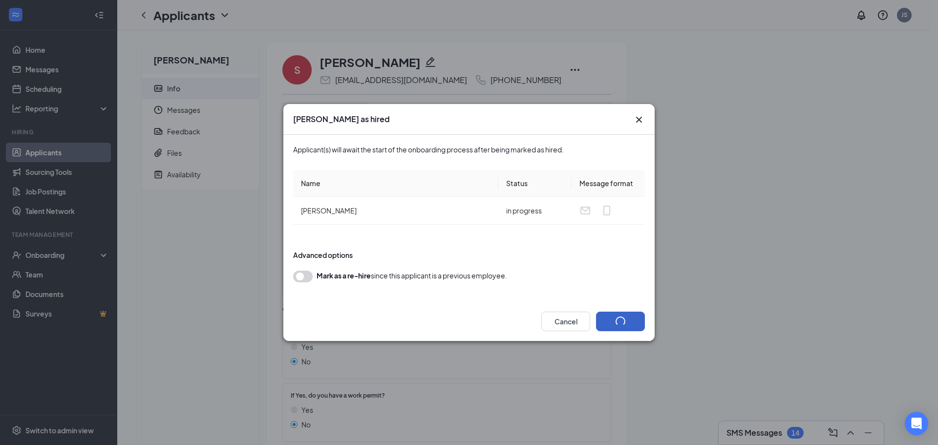 This screenshot has width=938, height=445. What do you see at coordinates (469, 255) in the screenshot?
I see `div: Advanced options` at bounding box center [469, 255].